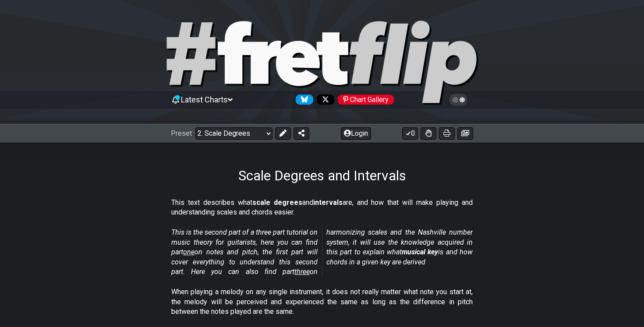 Image resolution: width=644 pixels, height=327 pixels. What do you see at coordinates (322, 208) in the screenshot?
I see `p: This text describes what and are, and how that will make playing and understanding scales and cho...` at bounding box center [322, 208].